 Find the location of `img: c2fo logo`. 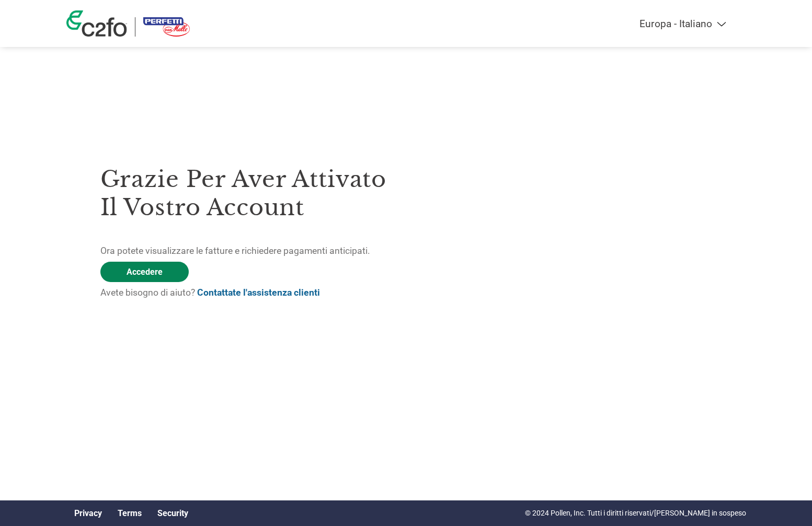

img: c2fo logo is located at coordinates (97, 23).